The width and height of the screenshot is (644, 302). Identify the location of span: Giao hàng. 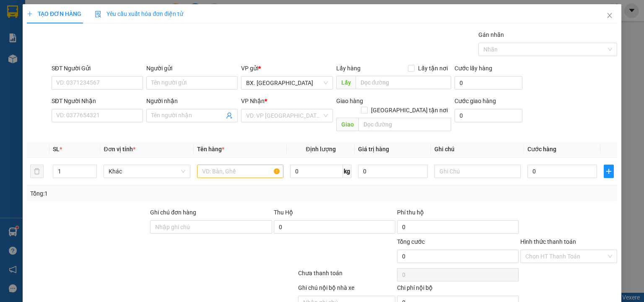
(349, 101).